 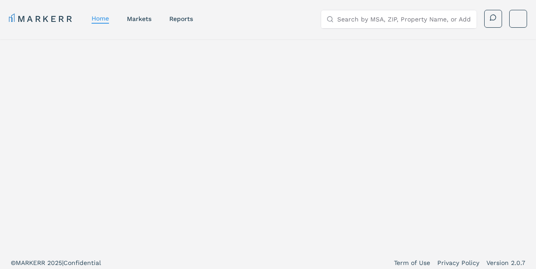 I want to click on a: MARKERR, so click(x=41, y=19).